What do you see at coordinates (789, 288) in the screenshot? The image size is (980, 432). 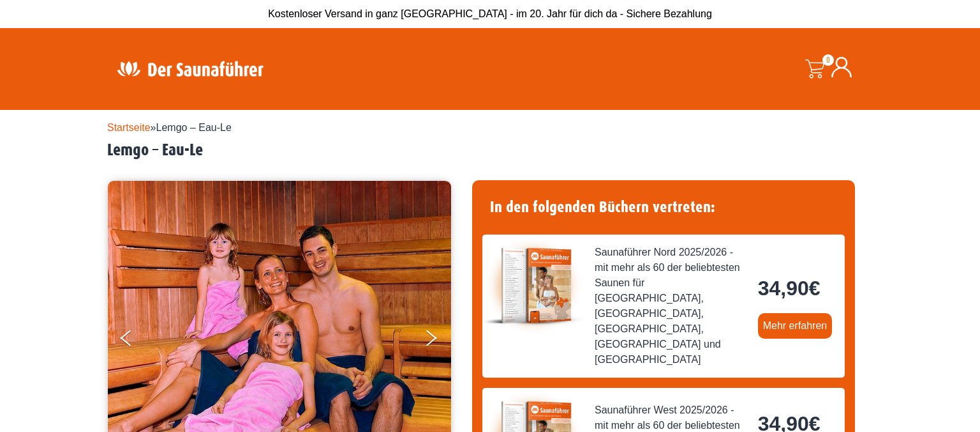 I see `bdi: 34,90` at bounding box center [789, 288].